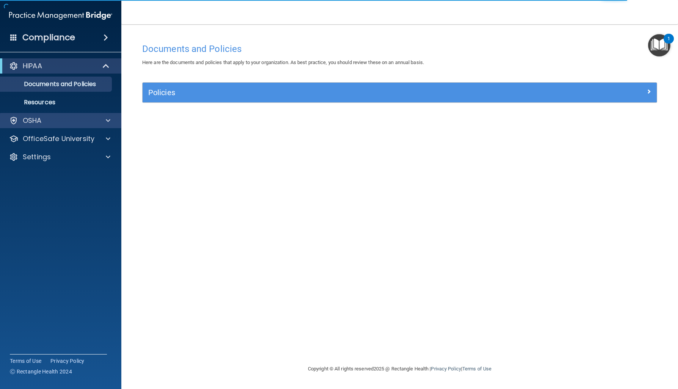 Image resolution: width=678 pixels, height=389 pixels. What do you see at coordinates (57, 84) in the screenshot?
I see `p: Documents and Policies` at bounding box center [57, 84].